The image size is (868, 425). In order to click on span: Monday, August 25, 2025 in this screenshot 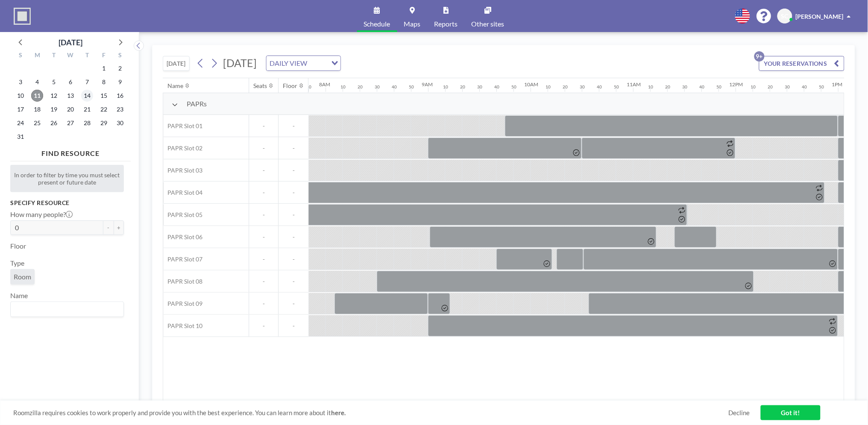, I will do `click(37, 123)`.